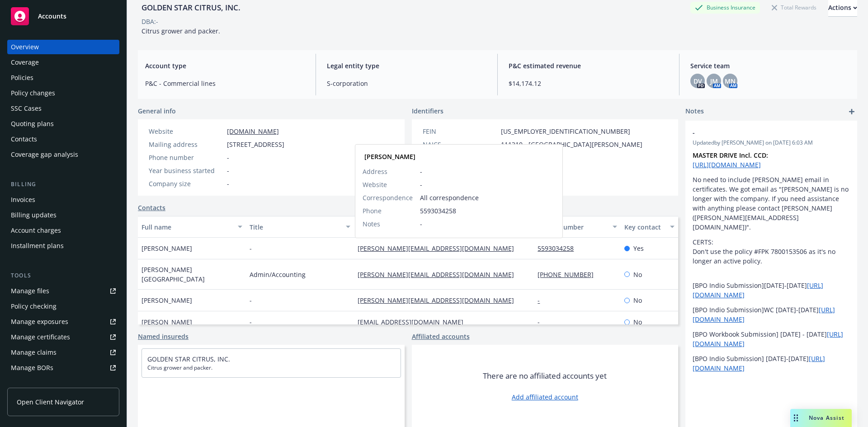  What do you see at coordinates (186, 183) in the screenshot?
I see `div: Company size` at bounding box center [186, 183].